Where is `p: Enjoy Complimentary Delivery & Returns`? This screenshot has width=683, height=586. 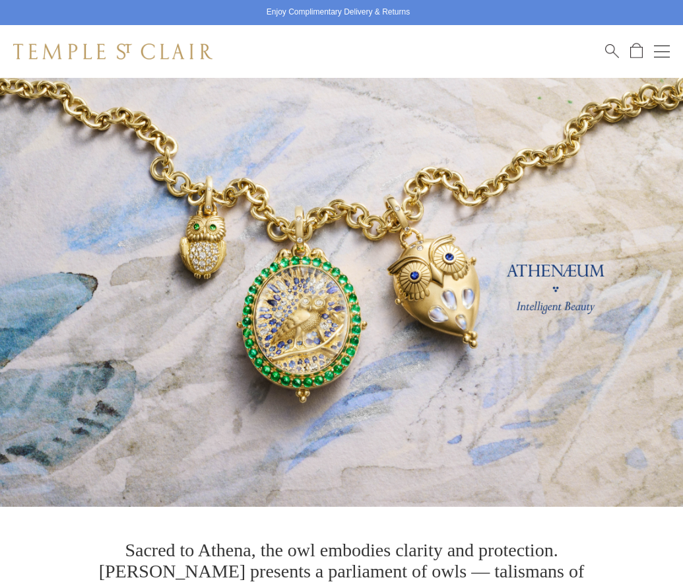 p: Enjoy Complimentary Delivery & Returns is located at coordinates (338, 13).